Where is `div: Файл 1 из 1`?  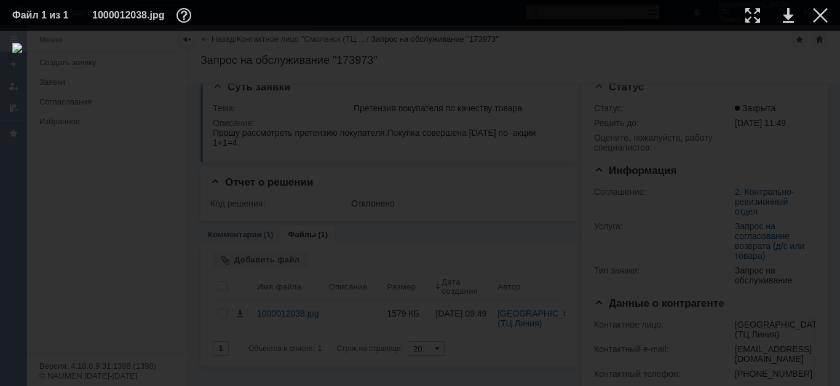
div: Файл 1 из 1 is located at coordinates (43, 15).